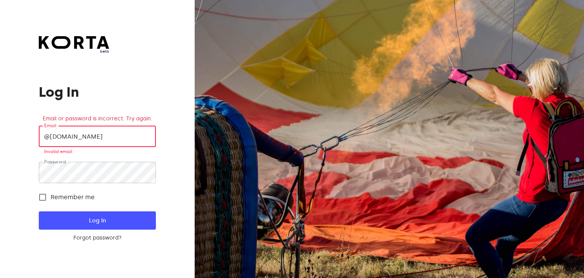 Image resolution: width=584 pixels, height=278 pixels. I want to click on img: Korta, so click(74, 42).